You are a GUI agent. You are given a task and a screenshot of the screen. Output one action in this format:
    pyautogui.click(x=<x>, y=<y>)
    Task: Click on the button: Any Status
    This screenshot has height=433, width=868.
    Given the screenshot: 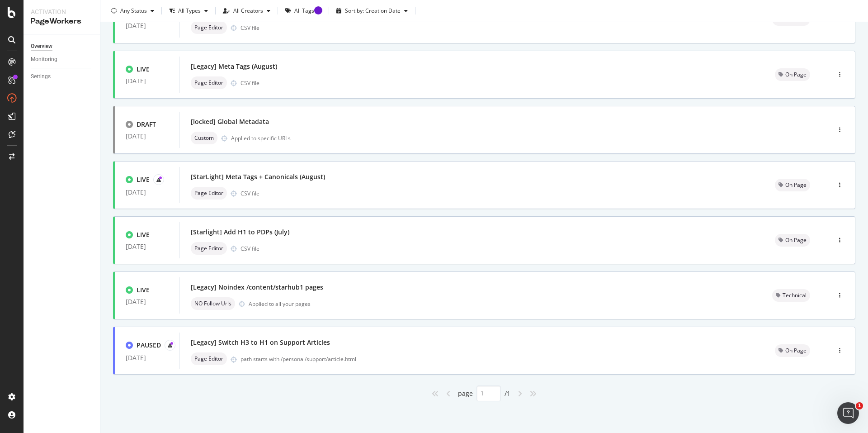 What is the action you would take?
    pyautogui.click(x=132, y=11)
    